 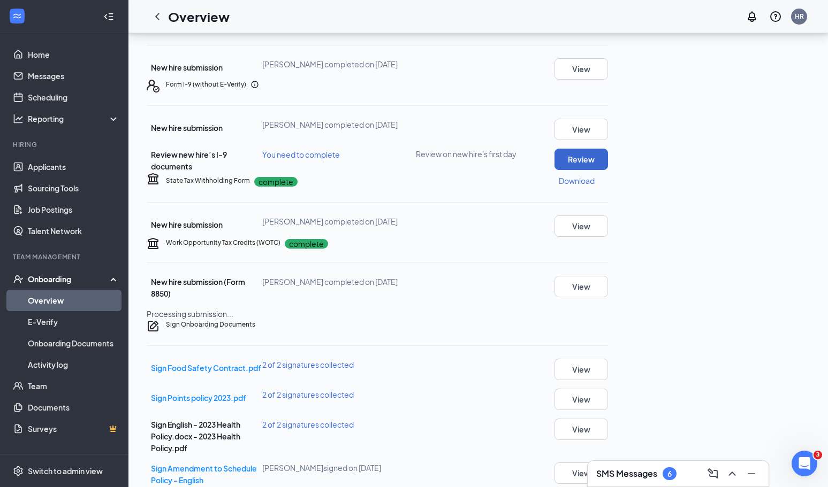 I want to click on h5: Sign Onboarding Documents, so click(x=210, y=325).